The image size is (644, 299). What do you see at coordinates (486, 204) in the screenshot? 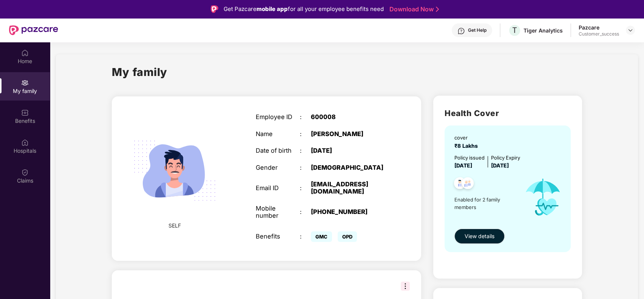
I see `span: Enabled for 2 family members` at bounding box center [486, 204].